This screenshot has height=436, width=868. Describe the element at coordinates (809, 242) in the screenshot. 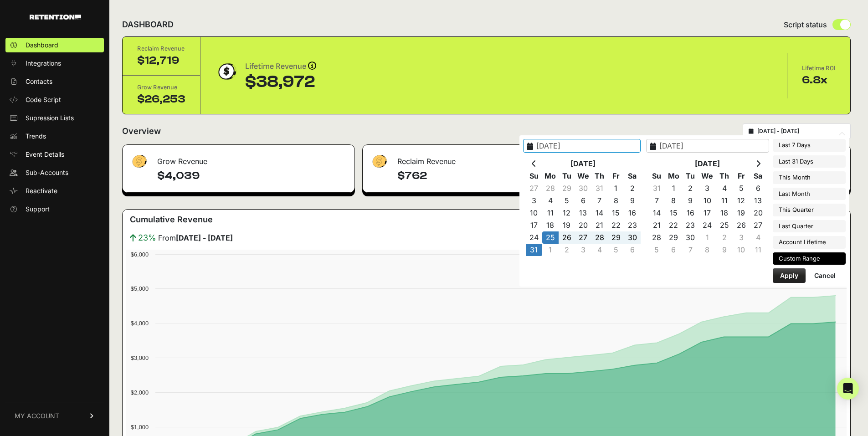

I see `li: Account Lifetime` at that location.